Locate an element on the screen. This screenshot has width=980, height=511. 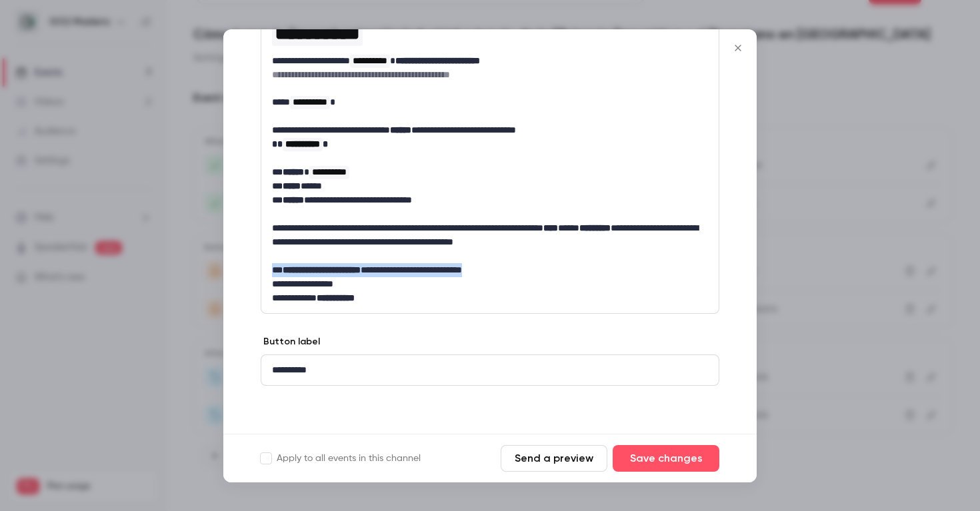
label: Button label is located at coordinates (290, 342).